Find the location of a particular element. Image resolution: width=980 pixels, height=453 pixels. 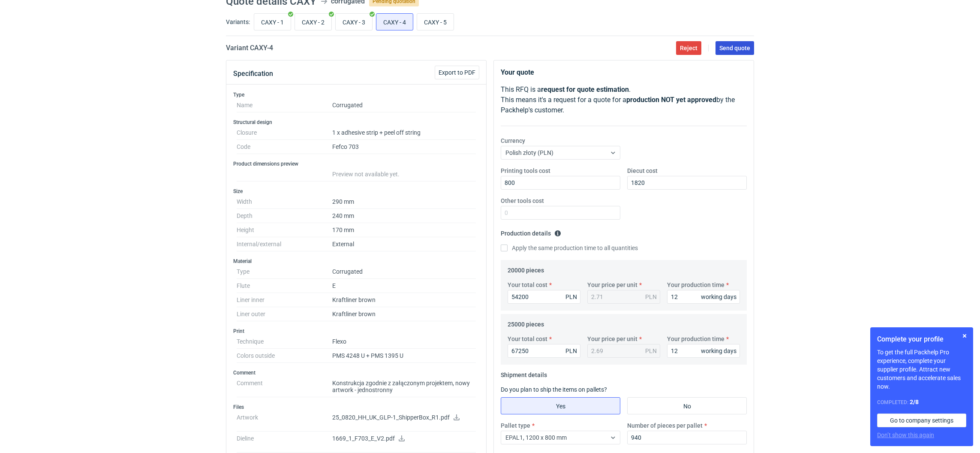

span: Polish złoty (PLN) is located at coordinates (529, 153).